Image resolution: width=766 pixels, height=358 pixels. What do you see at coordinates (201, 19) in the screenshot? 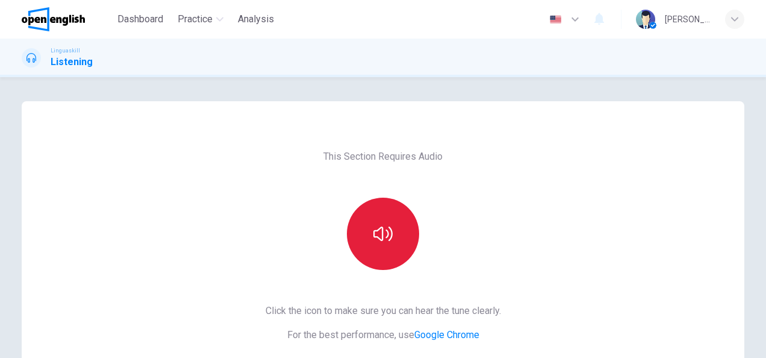
I see `button: Practice` at bounding box center [201, 19].